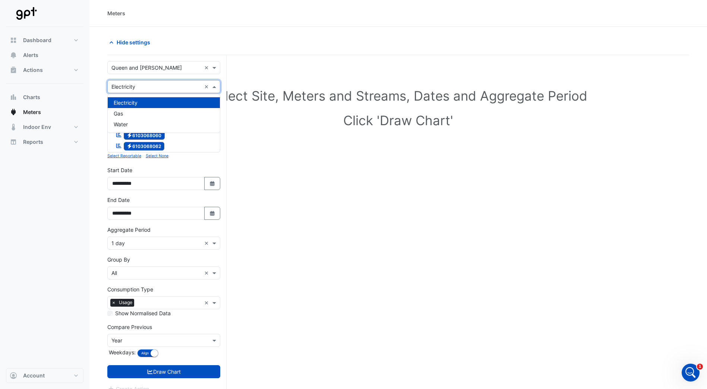 This screenshot has width=707, height=389. What do you see at coordinates (33, 70) in the screenshot?
I see `span: Actions` at bounding box center [33, 70].